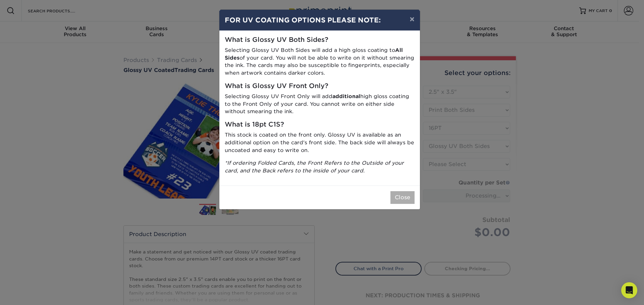 This screenshot has height=305, width=644. Describe the element at coordinates (319, 104) in the screenshot. I see `p: Selecting Glossy UV Front Only will add high gloss coating to the Front Only of your card. You ca...` at that location.